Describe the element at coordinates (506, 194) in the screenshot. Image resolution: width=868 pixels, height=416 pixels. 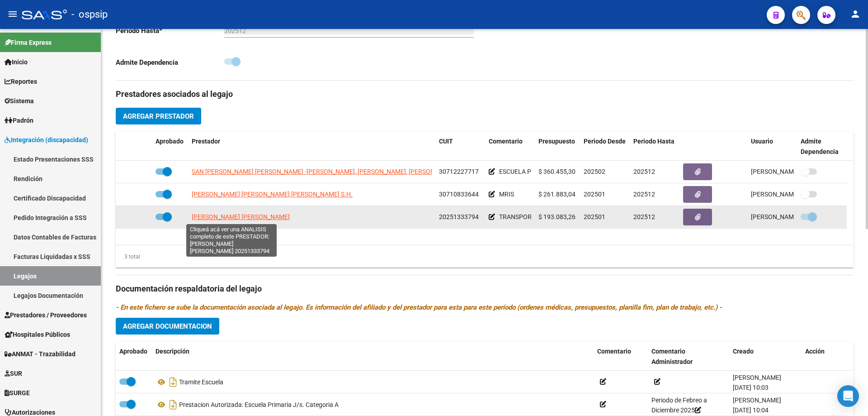
I see `span: MRIS` at that location.